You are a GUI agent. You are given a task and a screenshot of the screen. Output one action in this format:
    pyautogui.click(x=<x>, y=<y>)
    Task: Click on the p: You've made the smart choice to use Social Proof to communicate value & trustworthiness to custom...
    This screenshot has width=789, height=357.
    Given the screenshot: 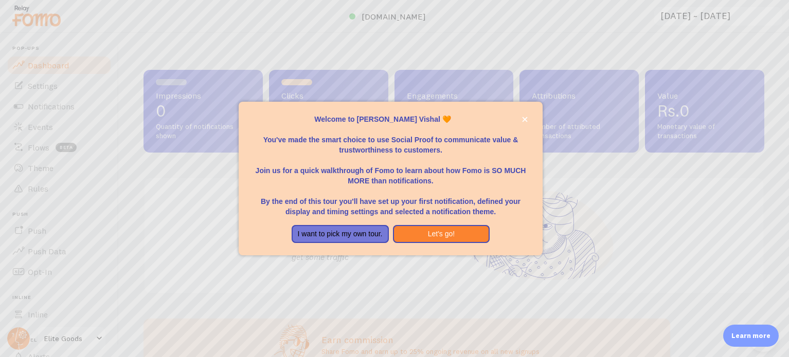 What is the action you would take?
    pyautogui.click(x=391, y=140)
    